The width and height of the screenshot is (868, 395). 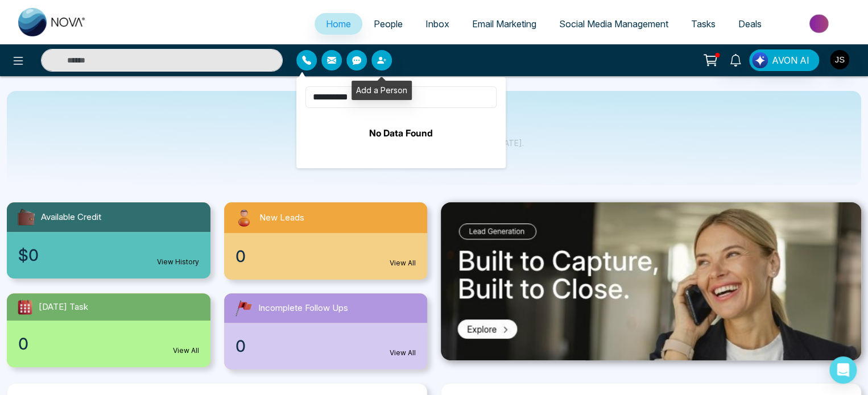 What do you see at coordinates (388, 24) in the screenshot?
I see `a: People` at bounding box center [388, 24].